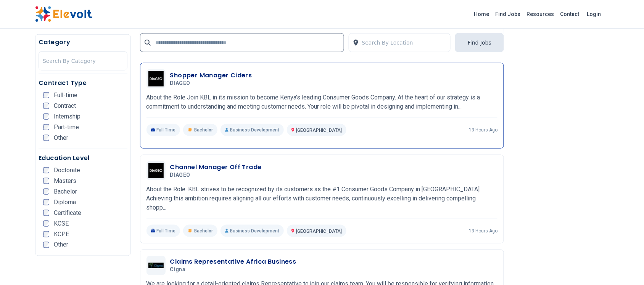  I want to click on a: DIAGEOChannel Manager Off TradeDIAGEOAbout the Role: KBL strives to be recognized by its customer..., so click(322, 199).